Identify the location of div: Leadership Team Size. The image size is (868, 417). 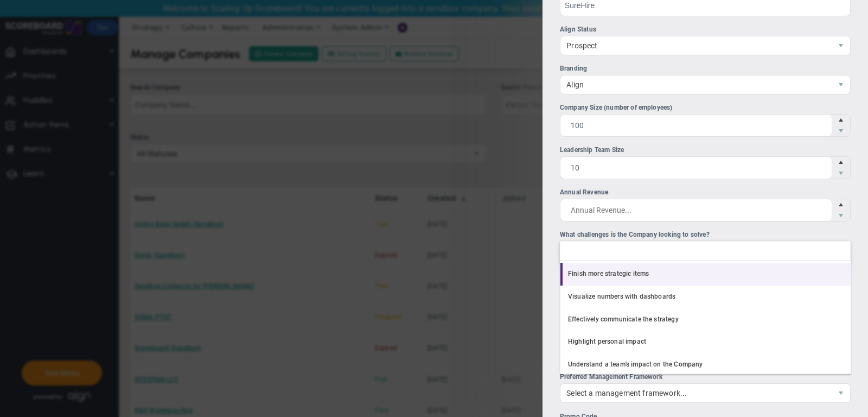
(705, 150).